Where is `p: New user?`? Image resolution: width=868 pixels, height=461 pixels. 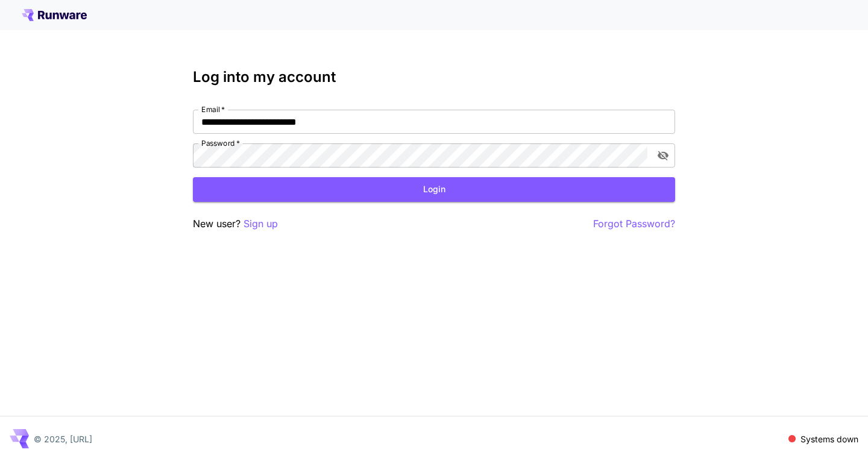
p: New user? is located at coordinates (235, 224).